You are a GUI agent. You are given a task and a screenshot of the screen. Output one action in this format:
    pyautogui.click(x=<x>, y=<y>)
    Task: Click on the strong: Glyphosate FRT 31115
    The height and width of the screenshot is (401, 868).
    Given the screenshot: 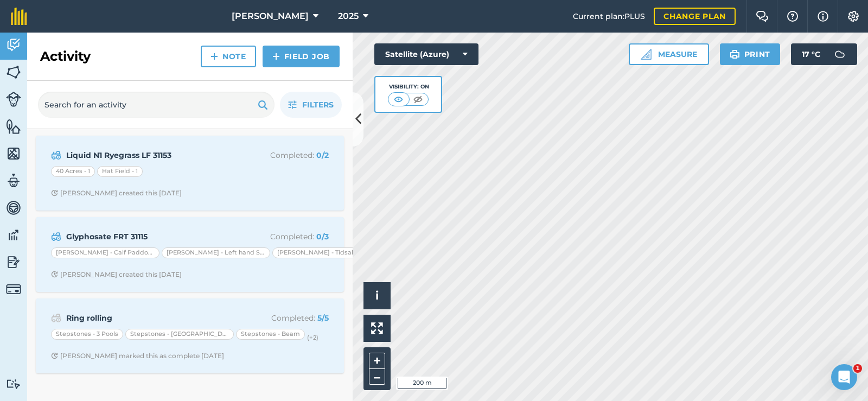 What is the action you would take?
    pyautogui.click(x=152, y=237)
    